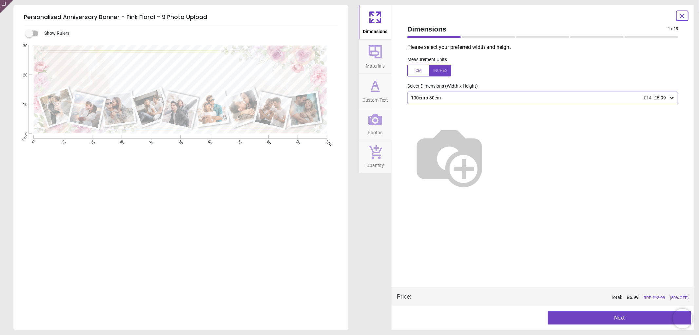  I want to click on span: (50% OFF), so click(679, 298).